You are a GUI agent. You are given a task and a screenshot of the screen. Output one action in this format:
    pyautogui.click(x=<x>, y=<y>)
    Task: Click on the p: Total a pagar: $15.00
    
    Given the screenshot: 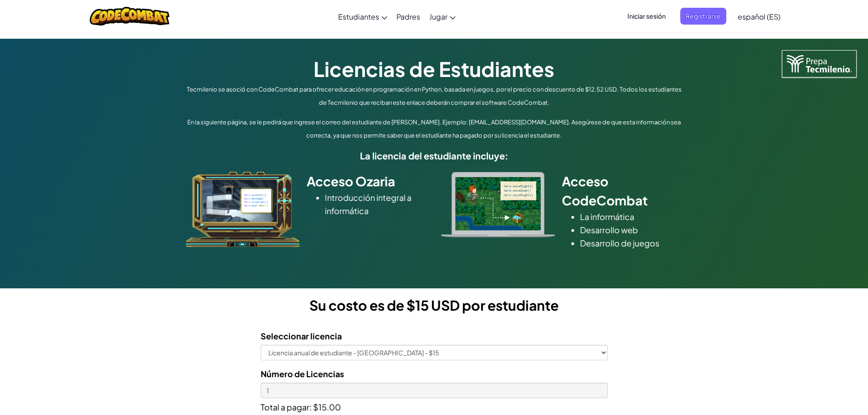 What is the action you would take?
    pyautogui.click(x=434, y=406)
    